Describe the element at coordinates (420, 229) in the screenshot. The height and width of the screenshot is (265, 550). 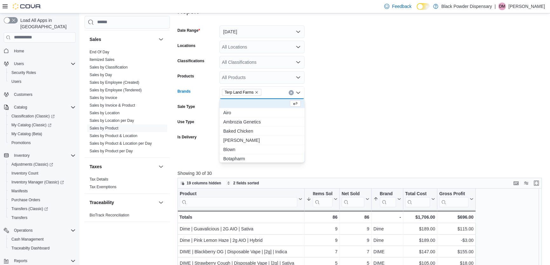
I see `div: $189.00` at that location.